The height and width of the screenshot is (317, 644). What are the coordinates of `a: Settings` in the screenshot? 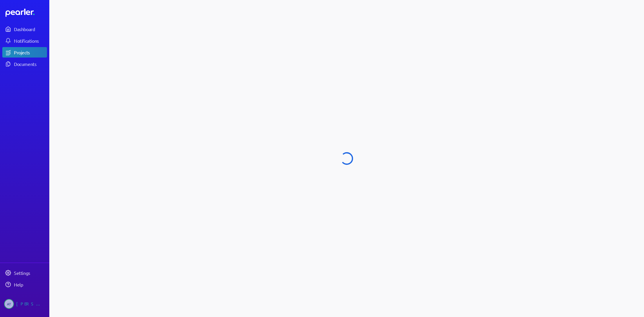 It's located at (24, 272).